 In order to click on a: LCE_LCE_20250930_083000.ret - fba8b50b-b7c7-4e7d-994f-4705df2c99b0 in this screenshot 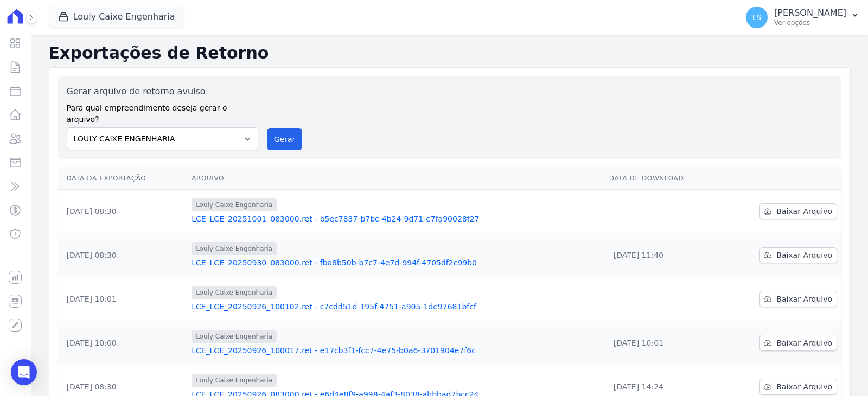, I will do `click(396, 263)`.